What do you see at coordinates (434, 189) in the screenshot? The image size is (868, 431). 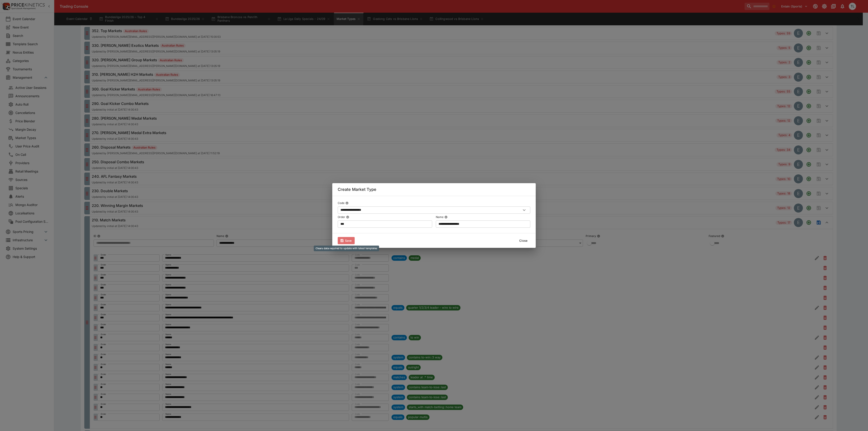 I see `h5: Create Market Type` at bounding box center [434, 189].